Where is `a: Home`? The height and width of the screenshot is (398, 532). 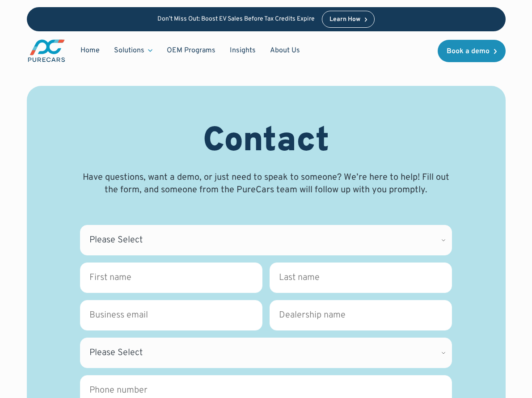
a: Home is located at coordinates (90, 51).